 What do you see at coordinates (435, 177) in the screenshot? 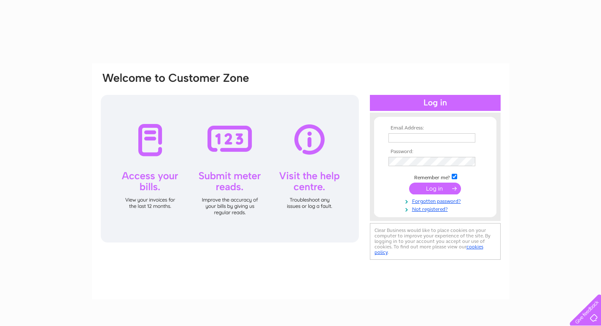
I see `td: Remember me?` at bounding box center [435, 177].